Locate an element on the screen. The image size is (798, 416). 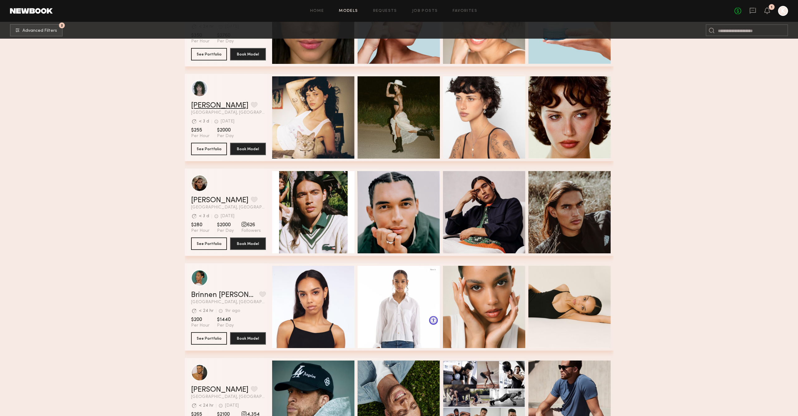
span: $200 is located at coordinates (200, 320).